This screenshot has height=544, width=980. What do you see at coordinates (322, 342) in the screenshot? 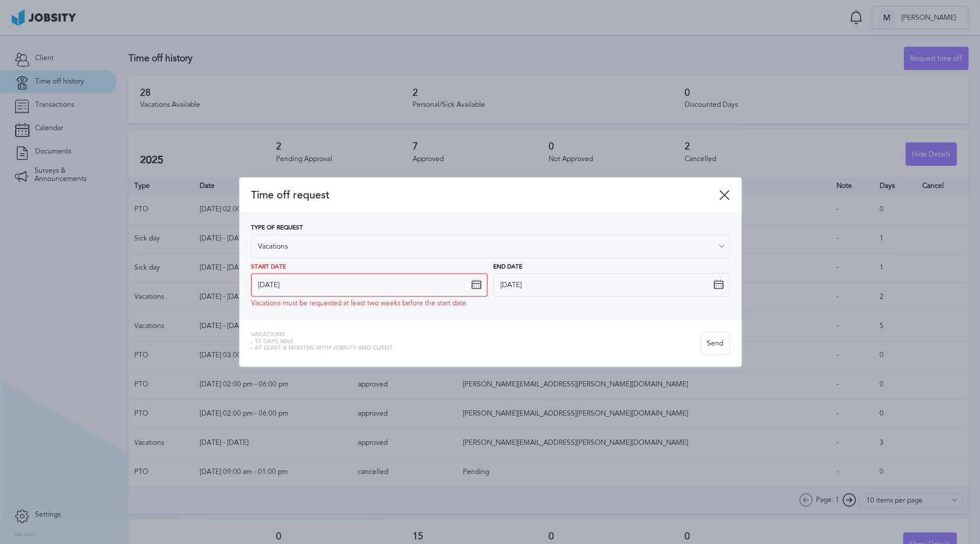
I see `span: - 15 days max` at bounding box center [322, 342].